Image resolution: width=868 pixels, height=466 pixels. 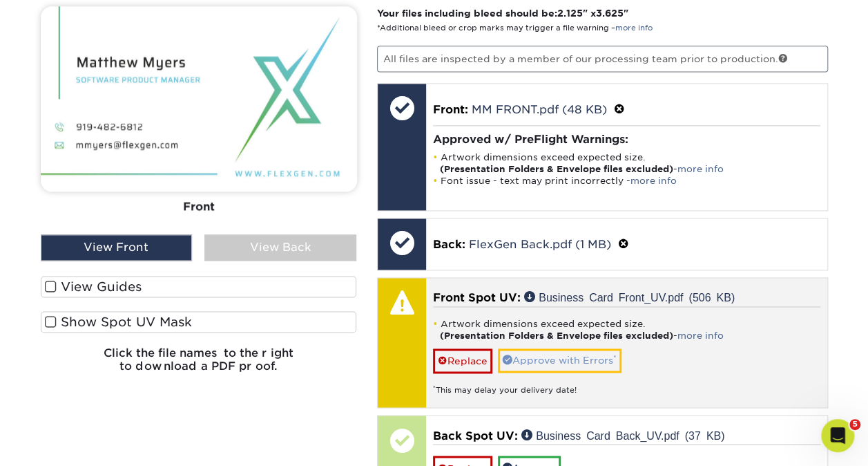 What do you see at coordinates (626, 180) in the screenshot?
I see `li: Font issue - text may print incorrectly -` at bounding box center [626, 180].